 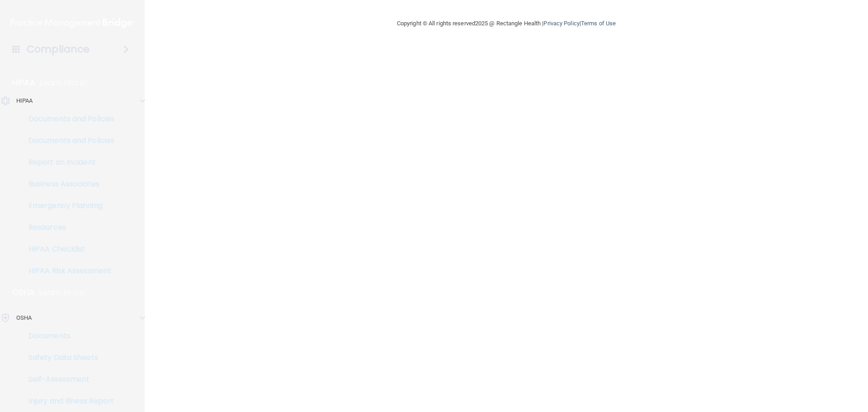 What do you see at coordinates (72, 23) in the screenshot?
I see `img: PMB logo` at bounding box center [72, 23].